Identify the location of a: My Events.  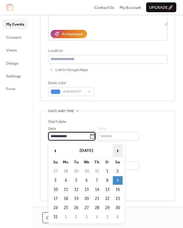
(15, 24).